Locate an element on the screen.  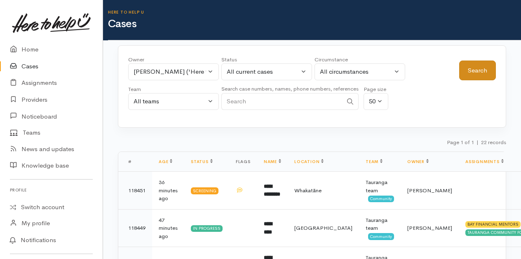
div: Owner is located at coordinates (174, 60).